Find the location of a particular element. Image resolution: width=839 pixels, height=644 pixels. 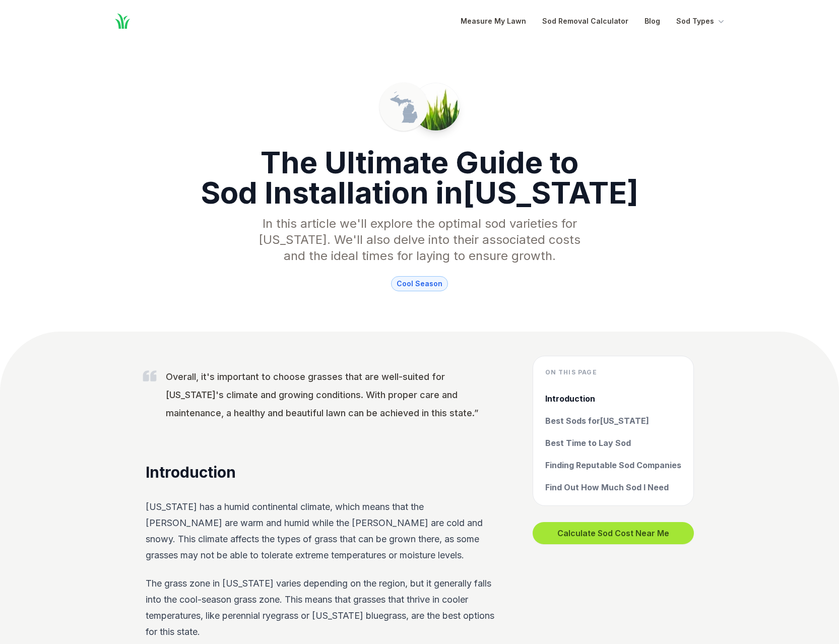

img: Picture of a patch of sod in Michigan is located at coordinates (436, 107).